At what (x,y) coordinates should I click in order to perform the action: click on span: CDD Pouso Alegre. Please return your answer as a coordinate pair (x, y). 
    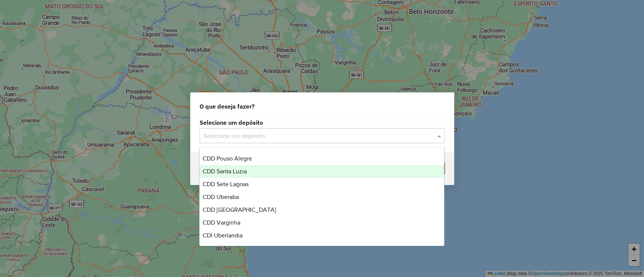
    Looking at the image, I should click on (227, 158).